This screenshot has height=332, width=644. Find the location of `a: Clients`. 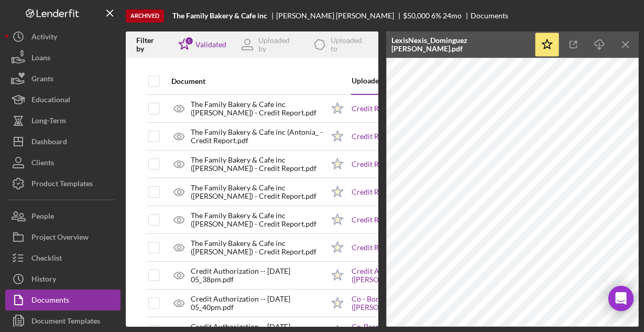

a: Clients is located at coordinates (63, 162).